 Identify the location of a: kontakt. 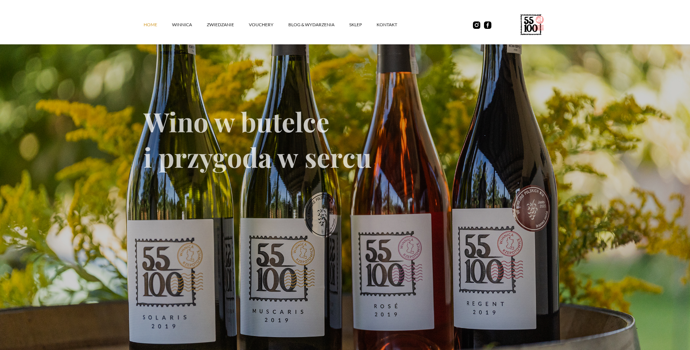
(394, 25).